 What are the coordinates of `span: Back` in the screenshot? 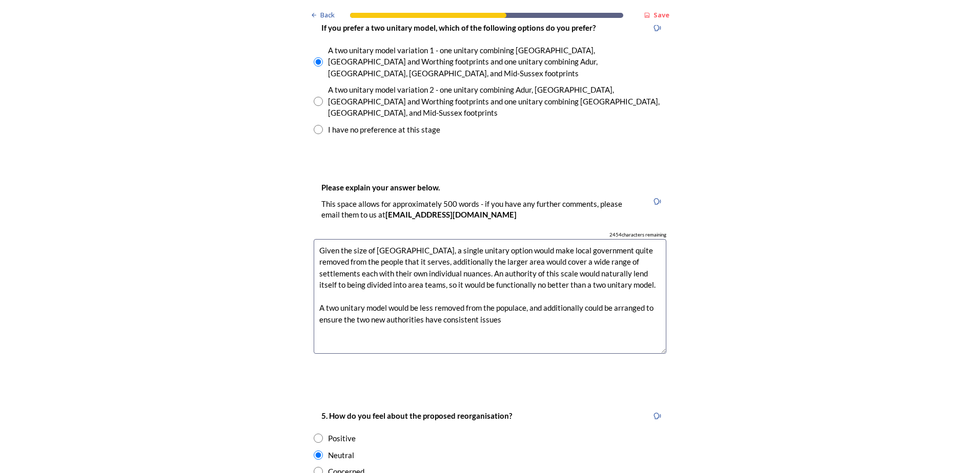 It's located at (328, 15).